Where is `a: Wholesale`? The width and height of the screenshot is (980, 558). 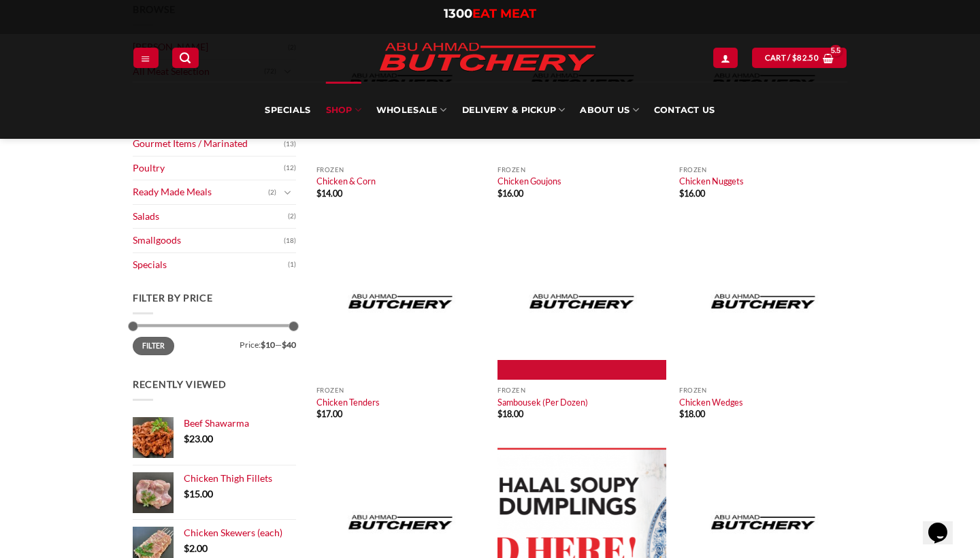
a: Wholesale is located at coordinates (412, 110).